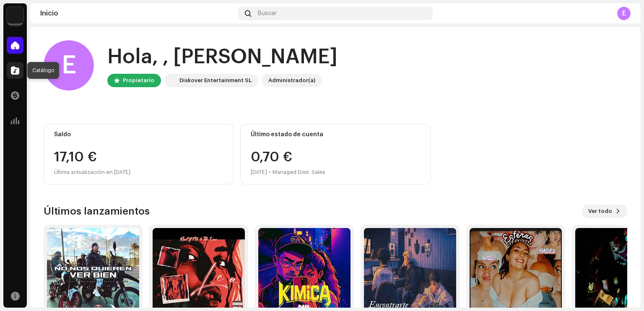  Describe the element at coordinates (138, 135) in the screenshot. I see `div: Saldo` at that location.